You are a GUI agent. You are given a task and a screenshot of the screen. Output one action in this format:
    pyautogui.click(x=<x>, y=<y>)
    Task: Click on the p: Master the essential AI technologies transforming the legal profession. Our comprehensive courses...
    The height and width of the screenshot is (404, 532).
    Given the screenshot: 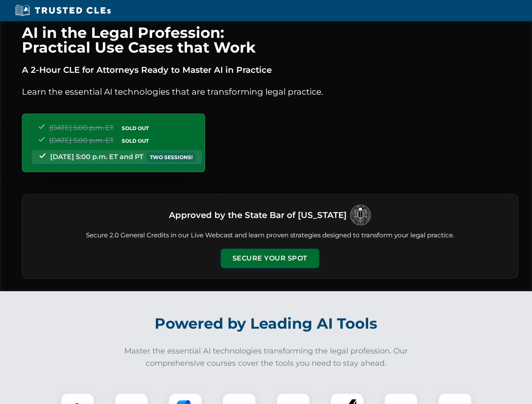 What is the action you would take?
    pyautogui.click(x=266, y=358)
    